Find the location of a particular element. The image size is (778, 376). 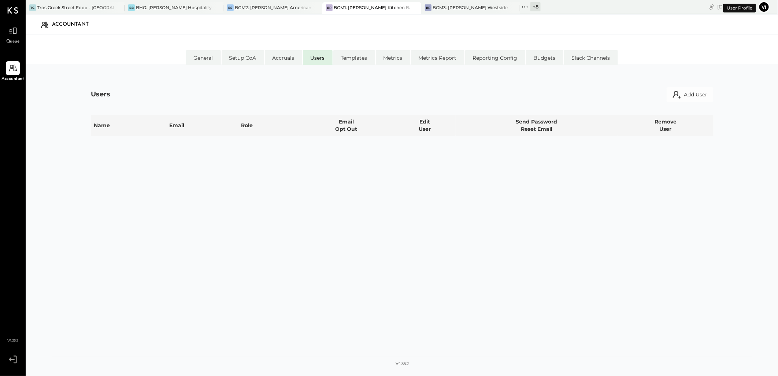

div: TG is located at coordinates (33, 8).